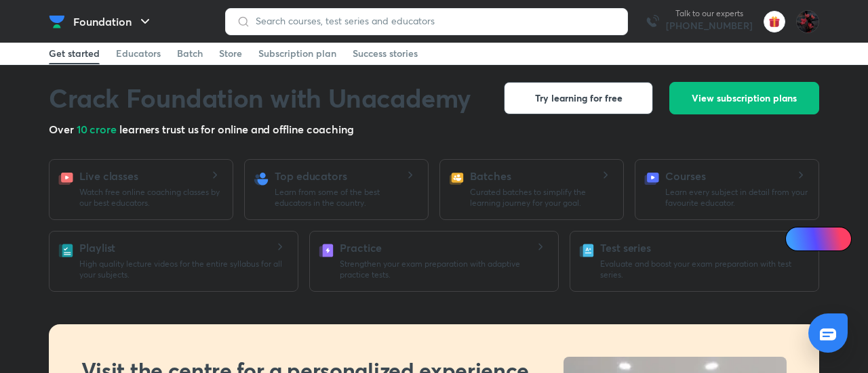  Describe the element at coordinates (74, 54) in the screenshot. I see `div: Get started` at that location.